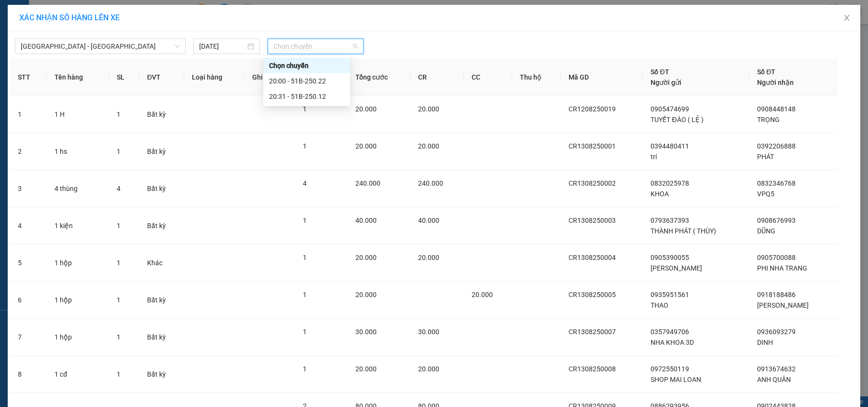  What do you see at coordinates (29, 300) in the screenshot?
I see `td: 6` at bounding box center [29, 300].